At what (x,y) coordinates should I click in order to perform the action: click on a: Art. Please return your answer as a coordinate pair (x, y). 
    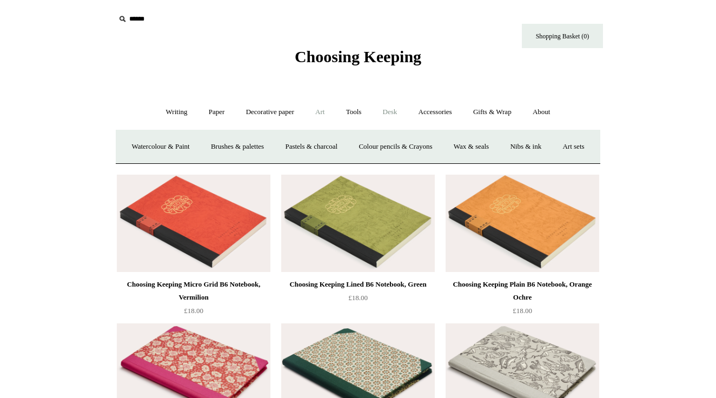
    Looking at the image, I should click on (320, 112).